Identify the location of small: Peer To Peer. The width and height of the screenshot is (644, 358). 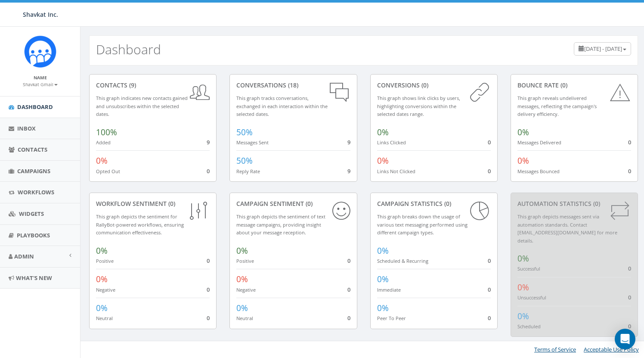
(391, 318).